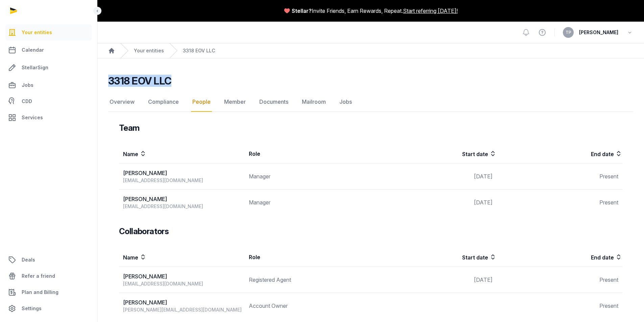 This screenshot has height=322, width=644. I want to click on h3: Collaborators, so click(143, 231).